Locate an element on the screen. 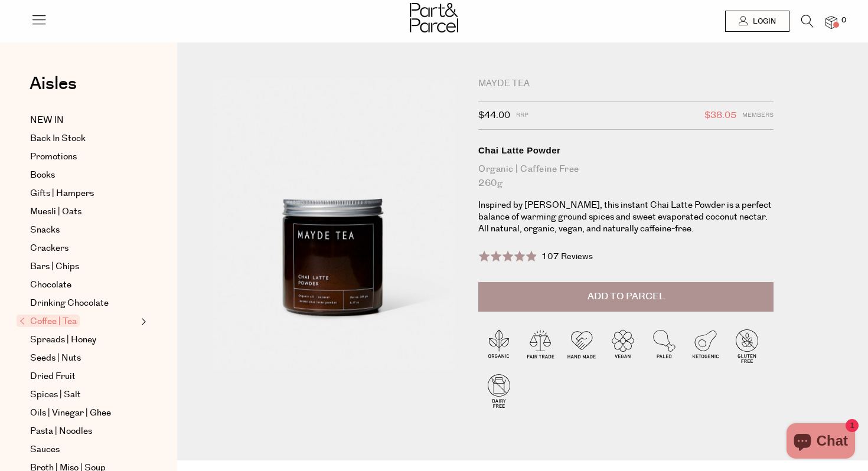  span: $44.00 is located at coordinates (494, 115).